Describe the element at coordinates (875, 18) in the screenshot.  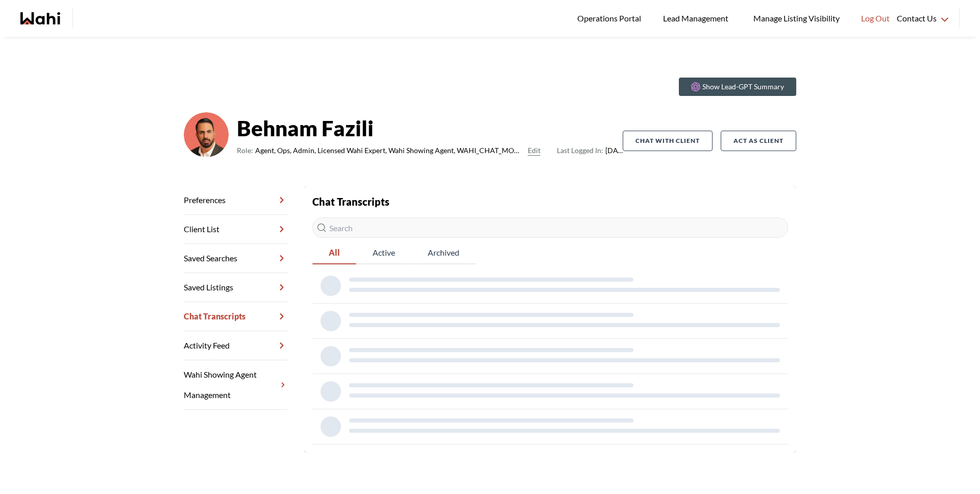
I see `span: Log Out` at that location.